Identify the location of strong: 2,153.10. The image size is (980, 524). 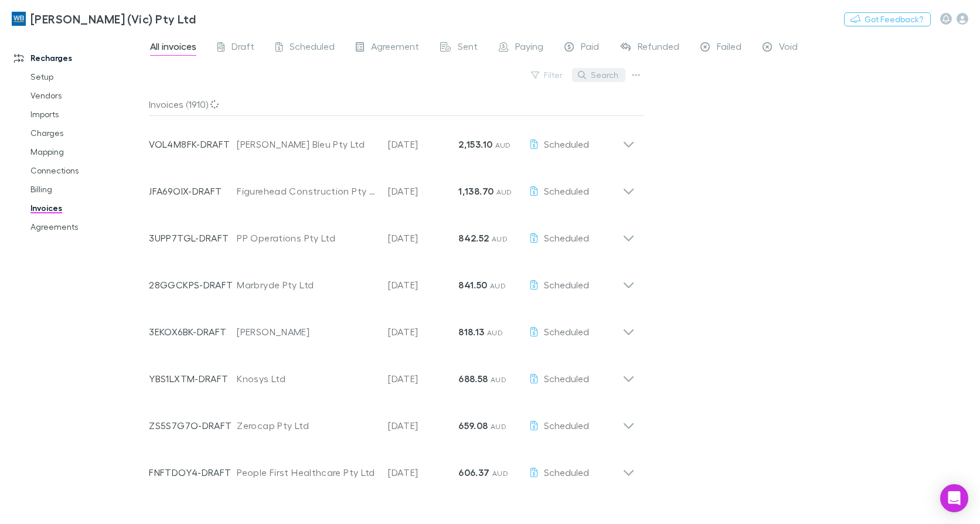
(475, 144).